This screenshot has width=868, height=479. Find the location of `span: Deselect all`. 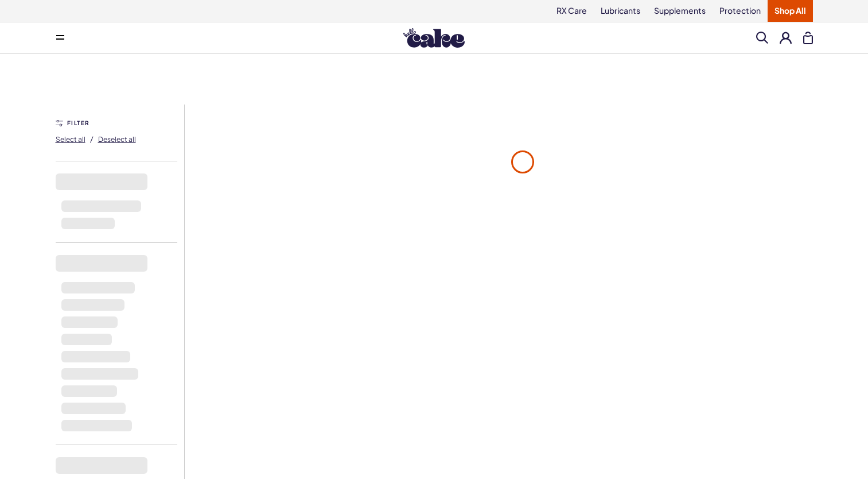

span: Deselect all is located at coordinates (117, 139).